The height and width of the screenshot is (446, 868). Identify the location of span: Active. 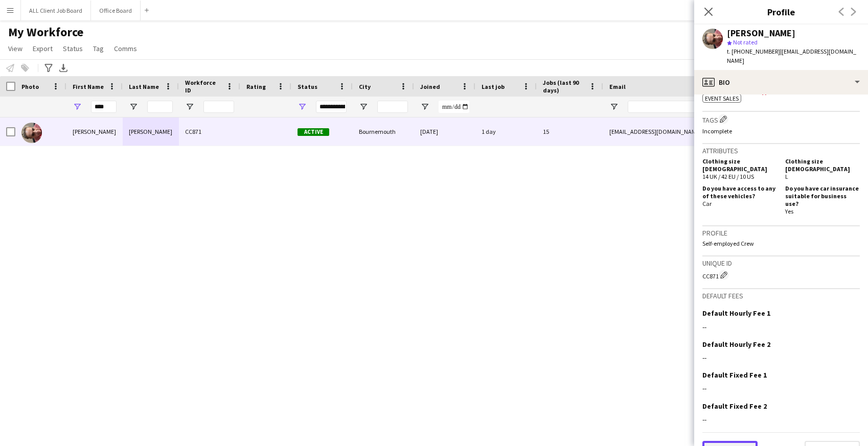
(313, 132).